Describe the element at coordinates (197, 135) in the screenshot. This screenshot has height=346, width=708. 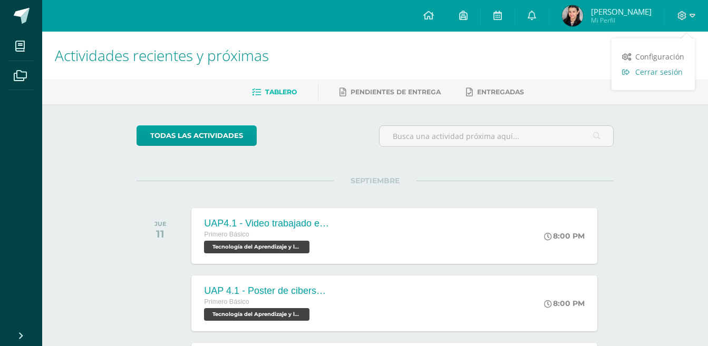
I see `a: todas las Actividades` at that location.